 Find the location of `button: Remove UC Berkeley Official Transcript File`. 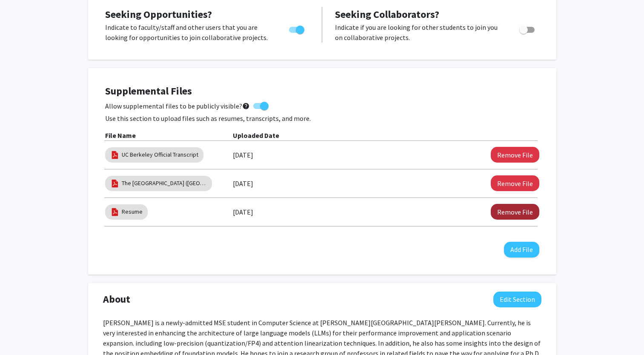

button: Remove UC Berkeley Official Transcript File is located at coordinates (515, 155).